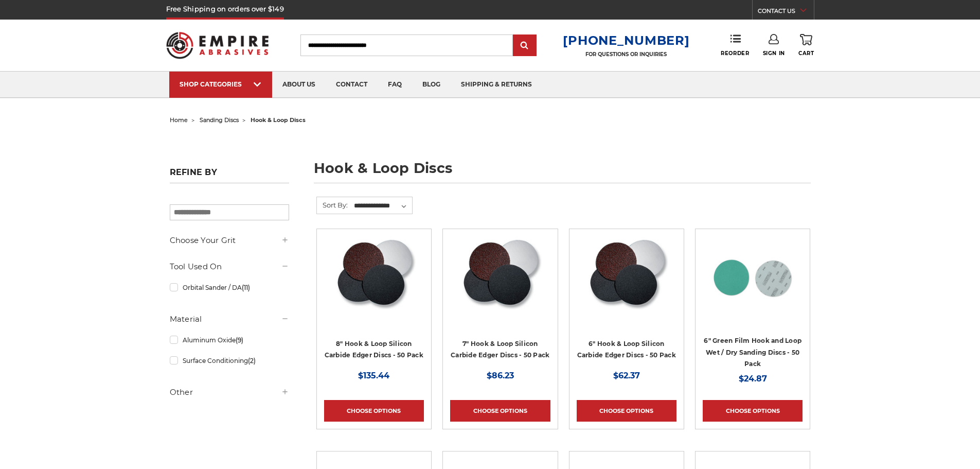 Image resolution: width=980 pixels, height=469 pixels. What do you see at coordinates (351, 85) in the screenshot?
I see `a: contact` at bounding box center [351, 85].